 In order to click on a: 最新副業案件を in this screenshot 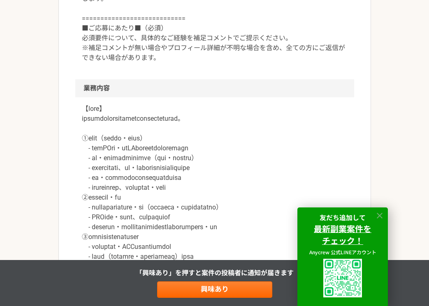, I will do `click(343, 230)`.